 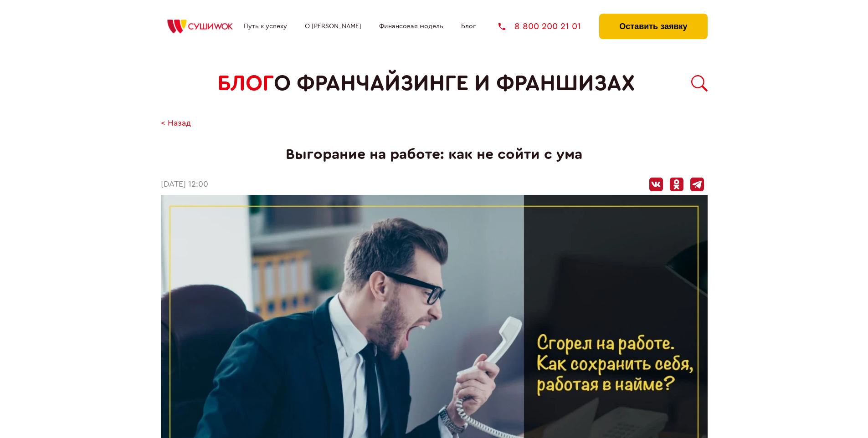 What do you see at coordinates (265, 26) in the screenshot?
I see `a: Путь к успеху` at bounding box center [265, 26].